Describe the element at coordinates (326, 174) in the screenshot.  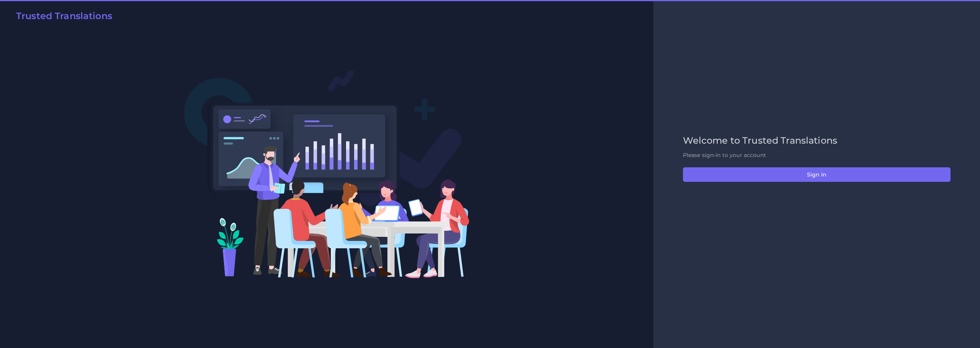
I see `img: Login V2` at that location.